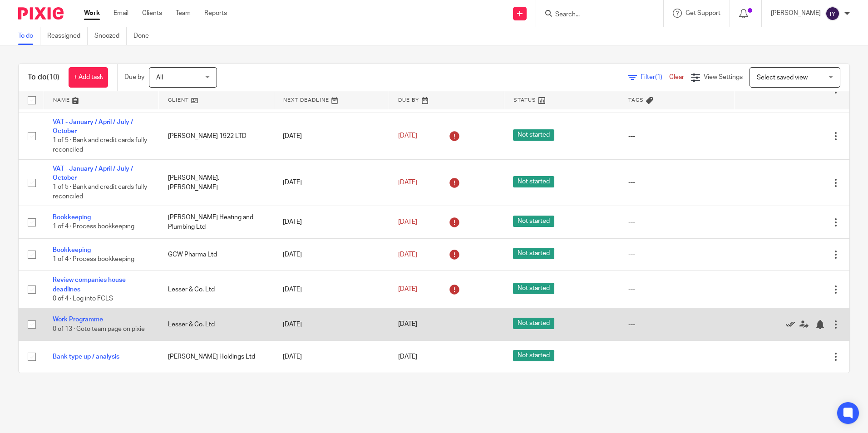  What do you see at coordinates (121, 13) in the screenshot?
I see `a: Email` at bounding box center [121, 13].